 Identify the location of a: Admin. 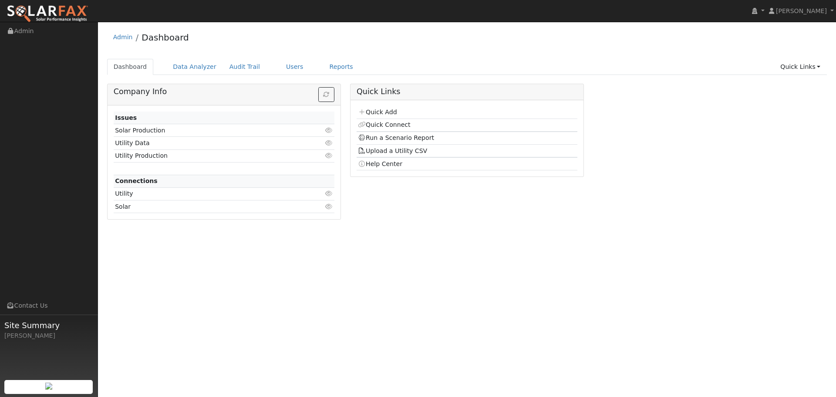
(123, 37).